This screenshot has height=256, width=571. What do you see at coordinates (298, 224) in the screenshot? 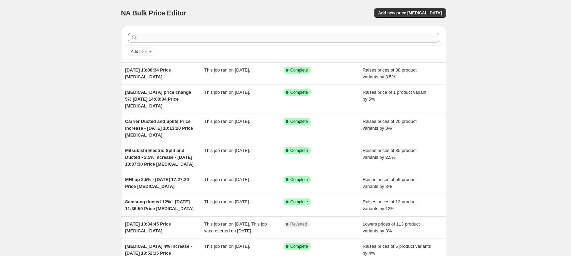
I see `span: Reverted` at bounding box center [298, 224].